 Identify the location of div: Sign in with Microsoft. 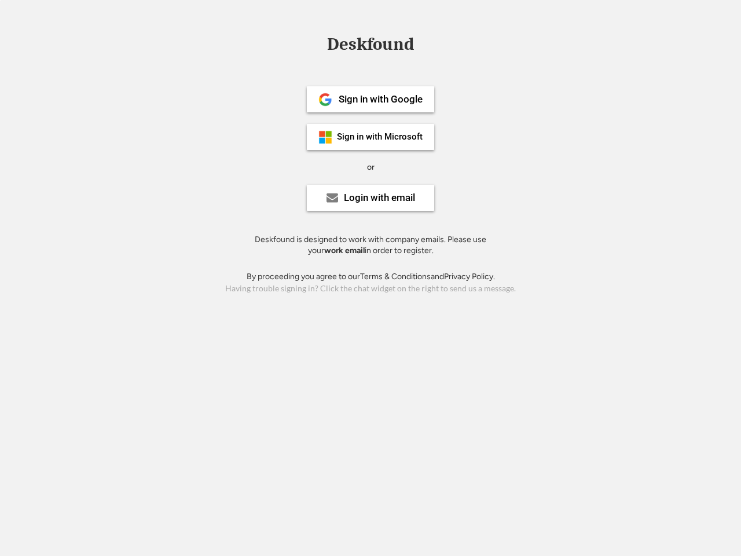
(380, 137).